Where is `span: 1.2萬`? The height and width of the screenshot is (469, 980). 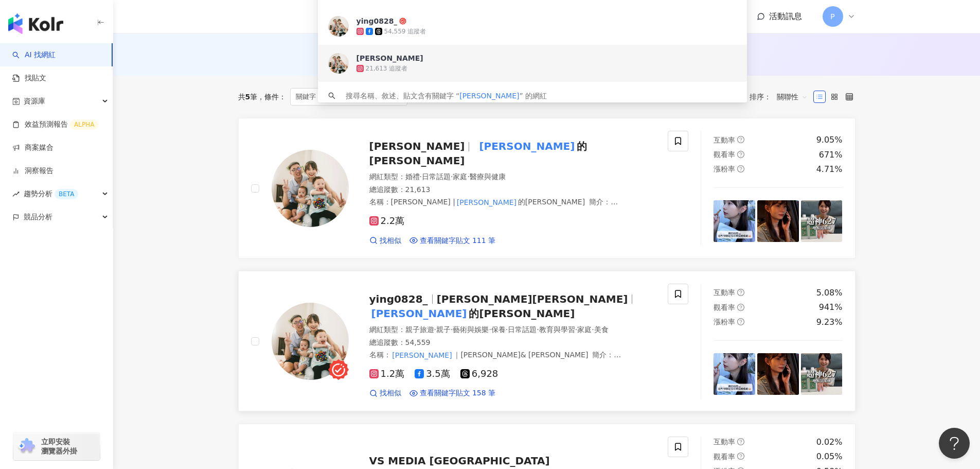 span: 1.2萬 is located at coordinates (387, 374).